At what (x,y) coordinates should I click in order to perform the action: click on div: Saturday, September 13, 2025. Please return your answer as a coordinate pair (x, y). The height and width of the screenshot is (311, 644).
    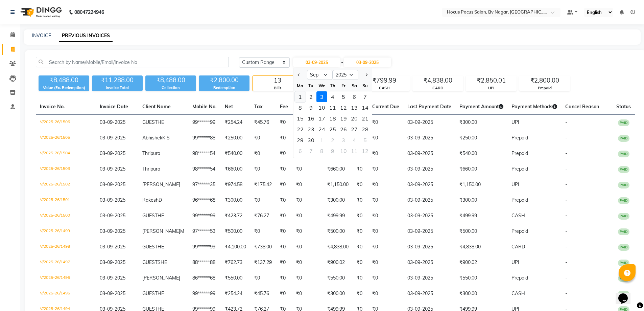
    Looking at the image, I should click on (354, 108).